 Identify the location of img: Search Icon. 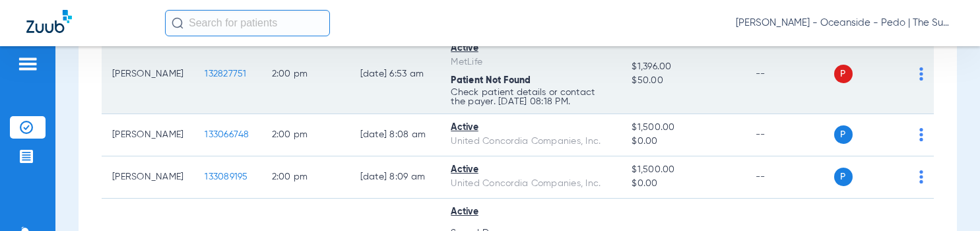
(178, 23).